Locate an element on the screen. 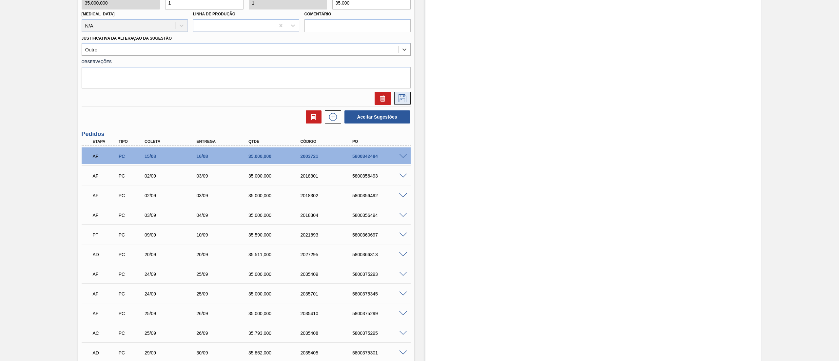 Image resolution: width=839 pixels, height=361 pixels. div: 35.862,000 is located at coordinates (276, 353).